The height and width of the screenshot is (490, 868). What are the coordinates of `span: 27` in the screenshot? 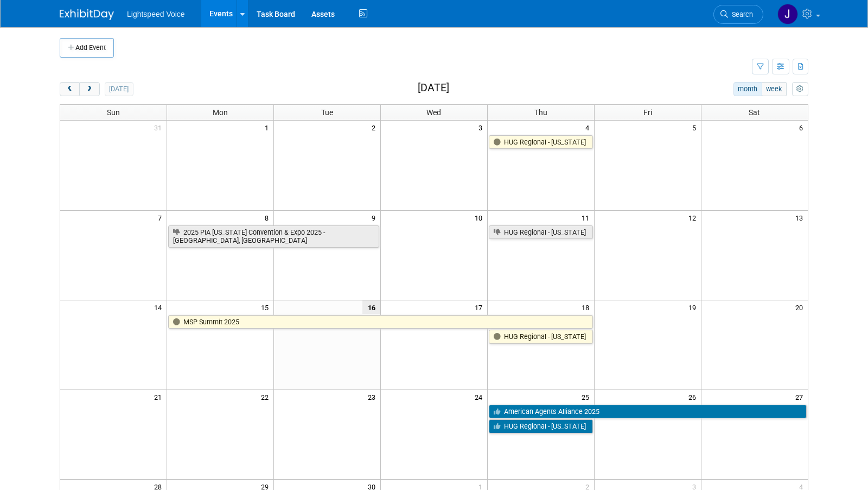 It's located at (800, 397).